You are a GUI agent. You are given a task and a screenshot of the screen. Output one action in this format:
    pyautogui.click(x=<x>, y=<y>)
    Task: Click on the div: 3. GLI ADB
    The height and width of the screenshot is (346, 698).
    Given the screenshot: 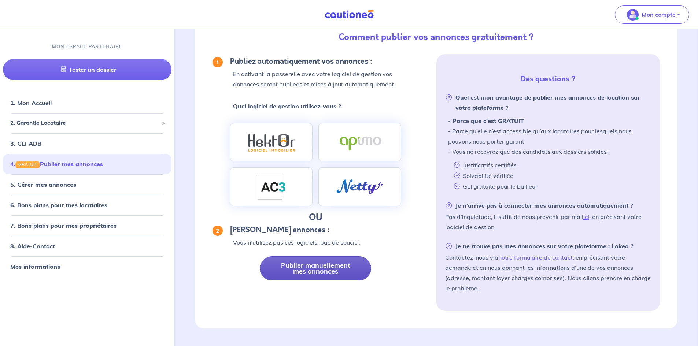 What is the action you would take?
    pyautogui.click(x=87, y=144)
    